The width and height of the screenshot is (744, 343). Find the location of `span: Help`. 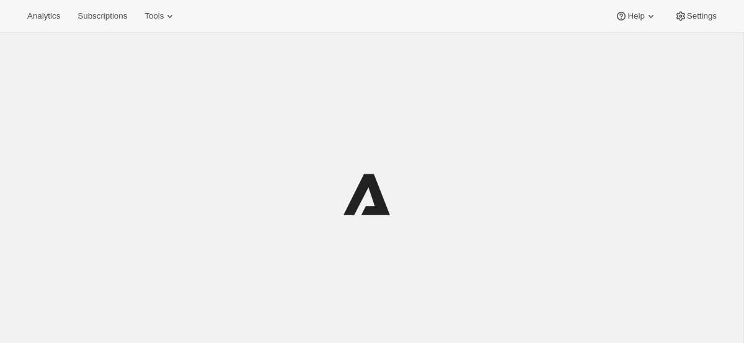

span: Help is located at coordinates (636, 16).